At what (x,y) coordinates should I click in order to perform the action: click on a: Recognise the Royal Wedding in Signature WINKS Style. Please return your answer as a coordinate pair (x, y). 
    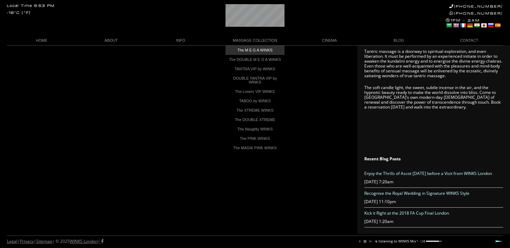
    Looking at the image, I should click on (417, 193).